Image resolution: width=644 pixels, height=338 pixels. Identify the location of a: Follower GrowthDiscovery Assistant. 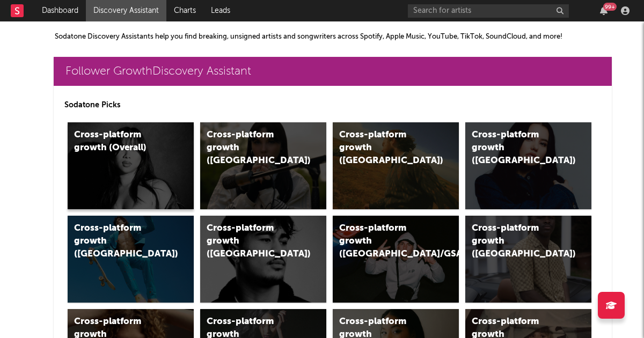
(332, 71).